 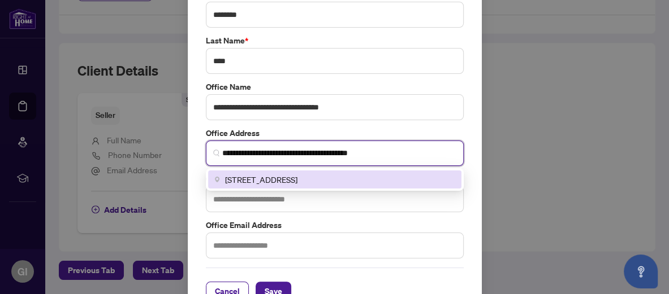 What do you see at coordinates (335, 133) in the screenshot?
I see `label: Office Address` at bounding box center [335, 133].